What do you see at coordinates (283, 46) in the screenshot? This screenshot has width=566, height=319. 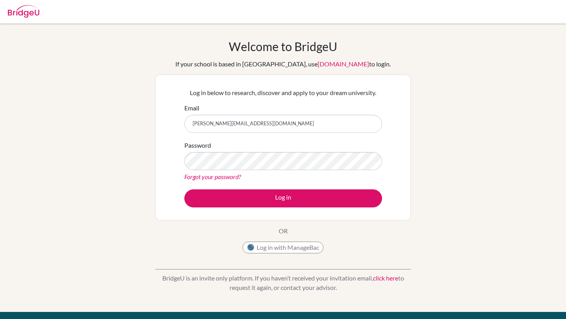 I see `h1: Welcome to BridgeU` at bounding box center [283, 46].